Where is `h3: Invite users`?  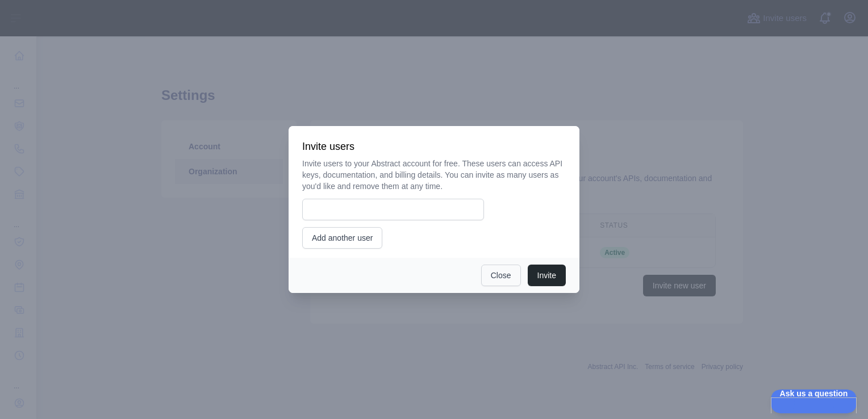 h3: Invite users is located at coordinates (434, 147).